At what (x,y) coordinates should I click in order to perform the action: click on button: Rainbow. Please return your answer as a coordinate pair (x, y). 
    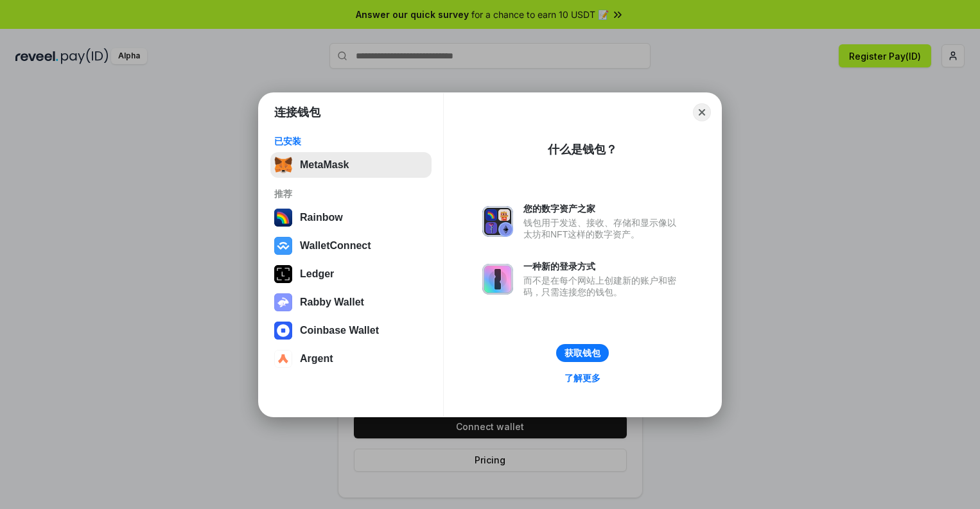
    Looking at the image, I should click on (351, 218).